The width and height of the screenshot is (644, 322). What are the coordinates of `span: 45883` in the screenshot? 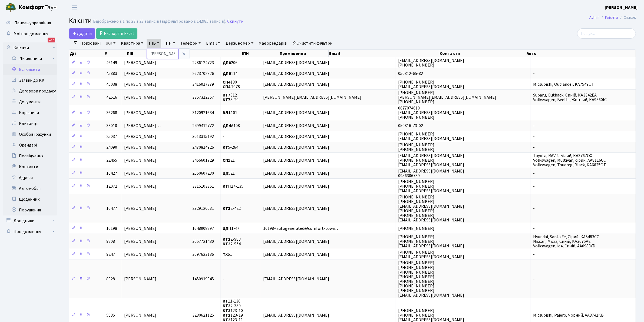 It's located at (112, 74).